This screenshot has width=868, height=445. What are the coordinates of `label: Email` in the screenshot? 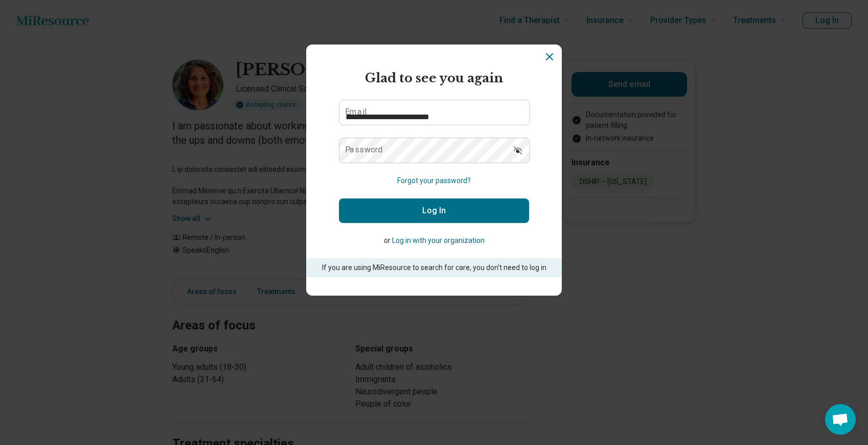 It's located at (356, 112).